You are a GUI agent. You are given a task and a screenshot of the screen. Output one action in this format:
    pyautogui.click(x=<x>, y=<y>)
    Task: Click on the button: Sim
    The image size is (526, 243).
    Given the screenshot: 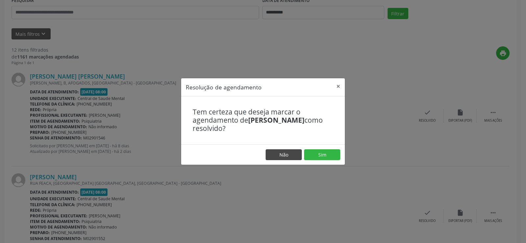 What is the action you would take?
    pyautogui.click(x=322, y=155)
    